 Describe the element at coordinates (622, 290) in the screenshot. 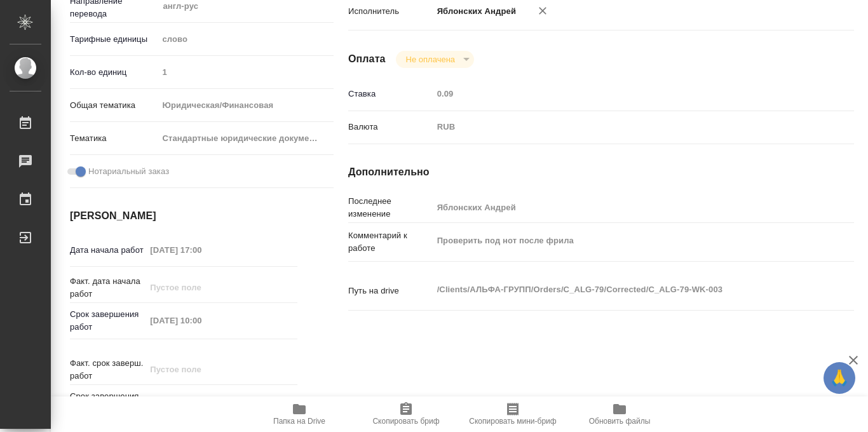

I see `textarea: /Clients/АЛЬФА-ГРУПП/Orders/C_ALG-79/Corrected/C_ALG-79-WK-003` at that location.